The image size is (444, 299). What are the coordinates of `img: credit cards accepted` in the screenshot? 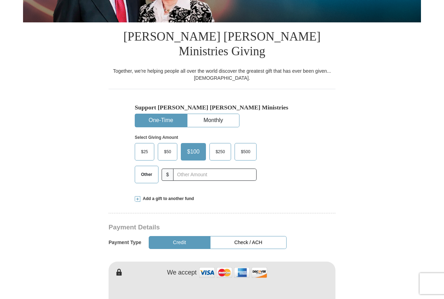 It's located at (233, 272).